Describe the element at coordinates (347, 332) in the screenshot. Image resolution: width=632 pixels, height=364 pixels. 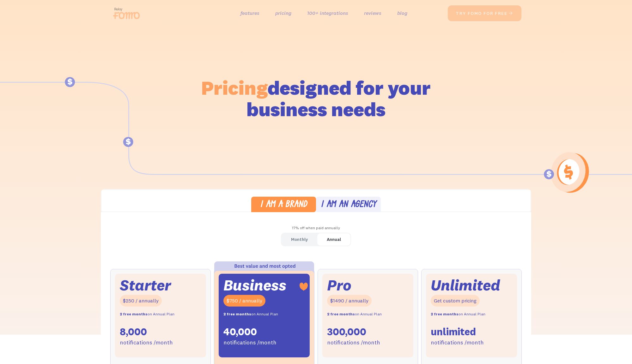
I see `div: 300,000` at that location.